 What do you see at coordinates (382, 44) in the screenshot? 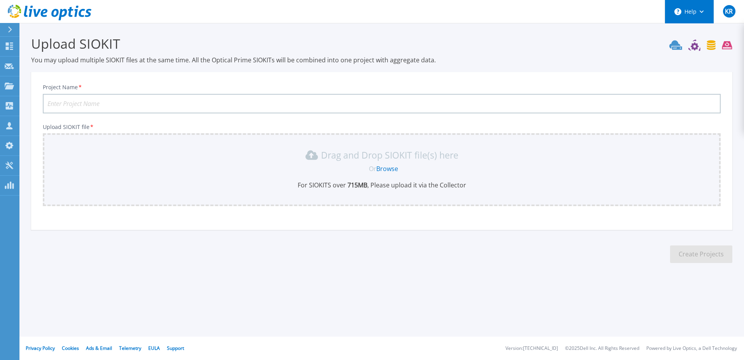
I see `h3: Upload SIOKIT` at bounding box center [382, 44].